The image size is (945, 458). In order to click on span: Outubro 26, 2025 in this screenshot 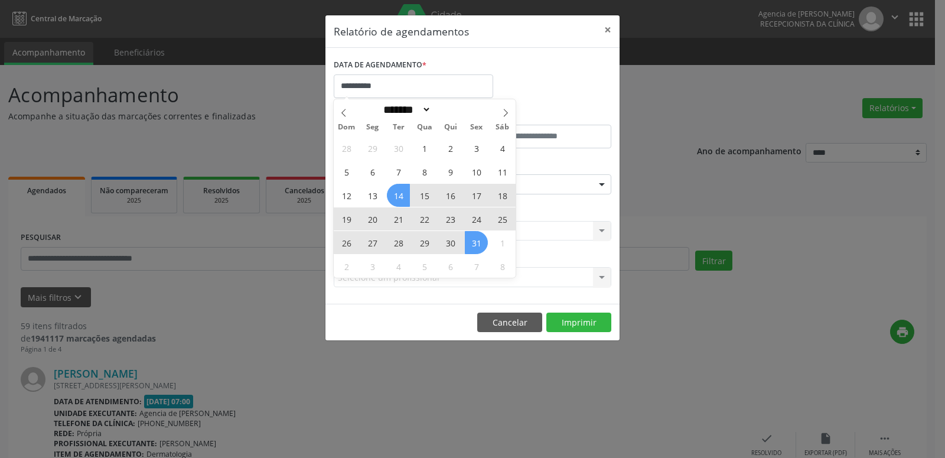, I will do `click(346, 242)`.